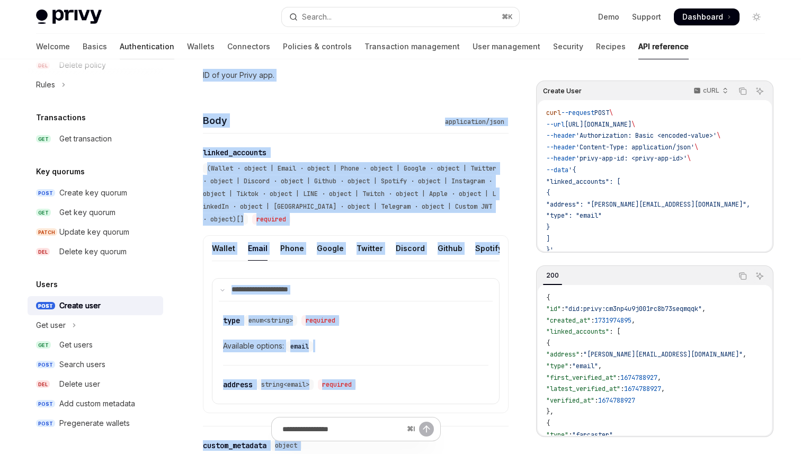 This screenshot has height=454, width=801. I want to click on div: Phone, so click(292, 248).